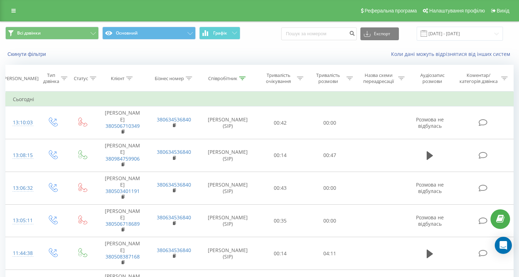  I want to click on div: Тривалість очікування, so click(278, 78).